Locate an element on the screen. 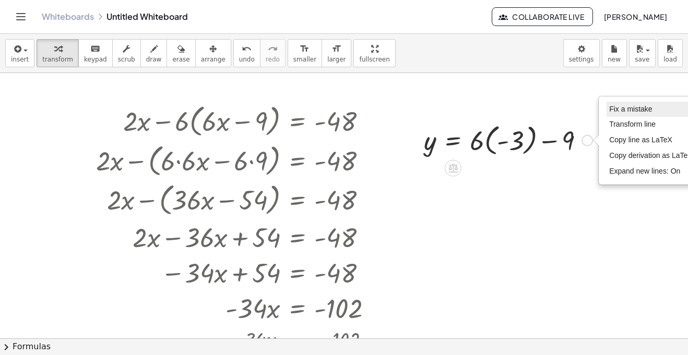 Image resolution: width=688 pixels, height=355 pixels. span: save is located at coordinates (642, 60).